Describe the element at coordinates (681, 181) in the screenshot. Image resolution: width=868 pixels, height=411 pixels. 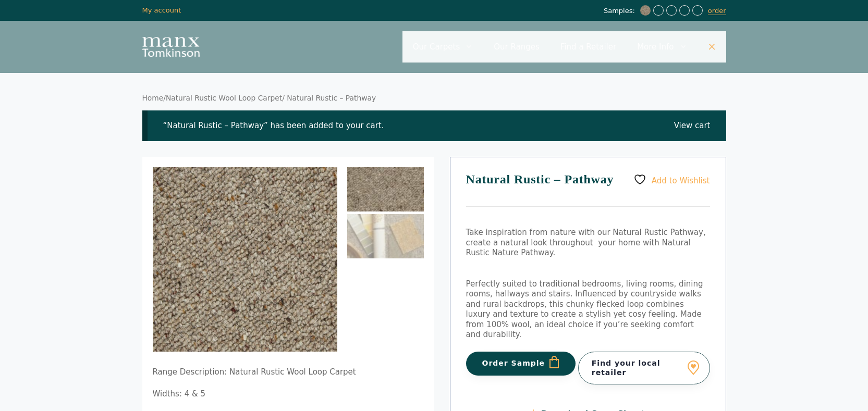
I see `span: Add to Wishlist` at that location.